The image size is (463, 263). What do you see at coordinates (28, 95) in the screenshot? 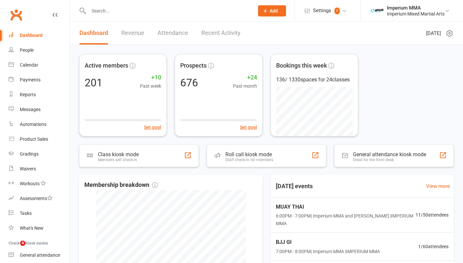
I see `div: Reports` at bounding box center [28, 95].